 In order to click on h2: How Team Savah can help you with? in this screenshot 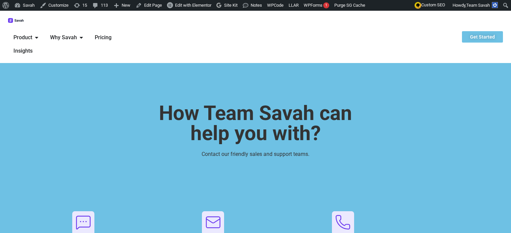, I will do `click(255, 124)`.